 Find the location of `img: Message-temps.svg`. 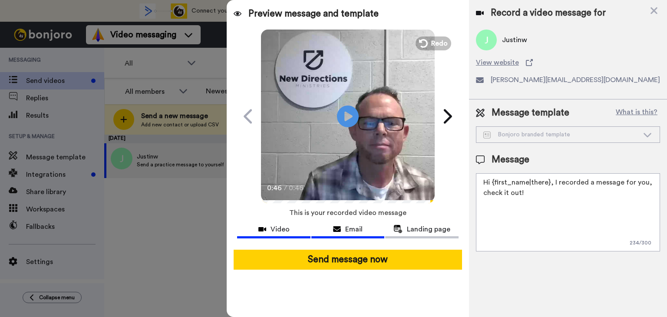

img: Message-temps.svg is located at coordinates (487, 135).